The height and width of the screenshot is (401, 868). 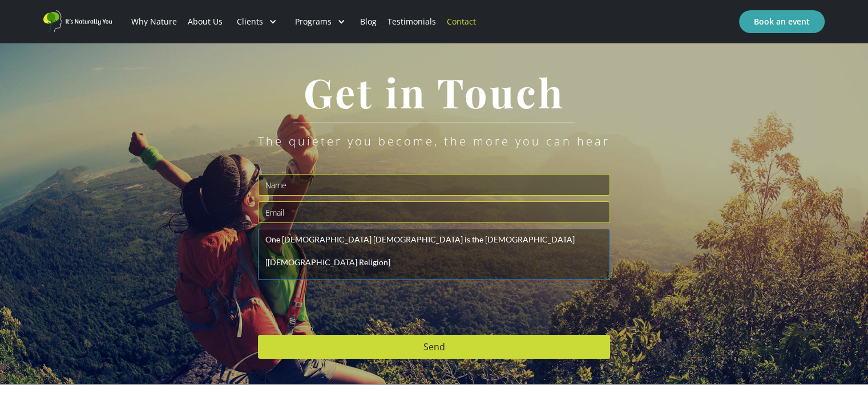 I want to click on a: Why Nature, so click(x=153, y=22).